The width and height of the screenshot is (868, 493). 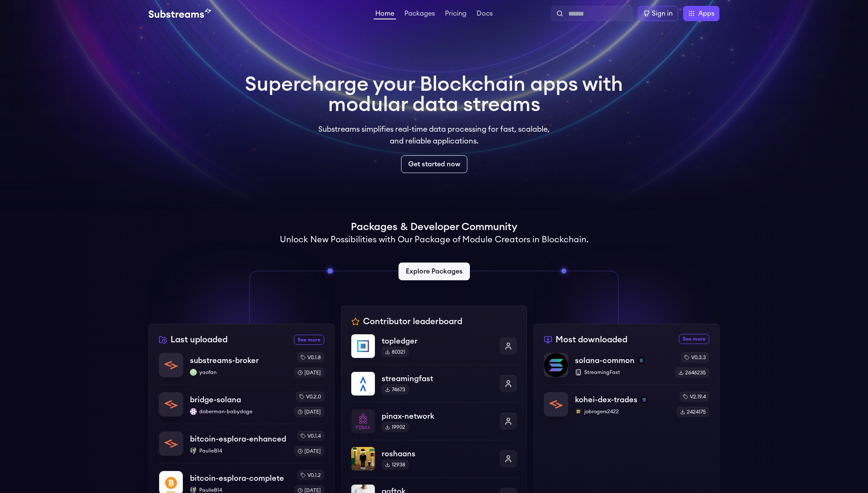 What do you see at coordinates (606, 400) in the screenshot?
I see `p: kohei-dex-trades` at bounding box center [606, 400].